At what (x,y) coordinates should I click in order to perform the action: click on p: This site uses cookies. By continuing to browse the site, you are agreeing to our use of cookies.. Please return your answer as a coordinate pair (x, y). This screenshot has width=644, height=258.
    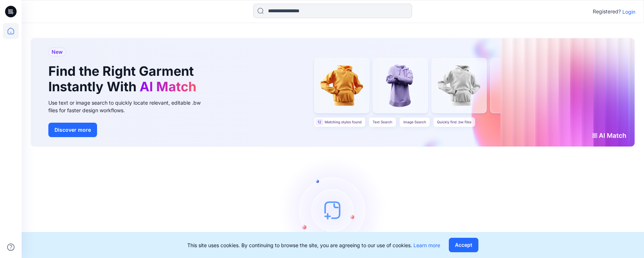
    Looking at the image, I should click on (314, 245).